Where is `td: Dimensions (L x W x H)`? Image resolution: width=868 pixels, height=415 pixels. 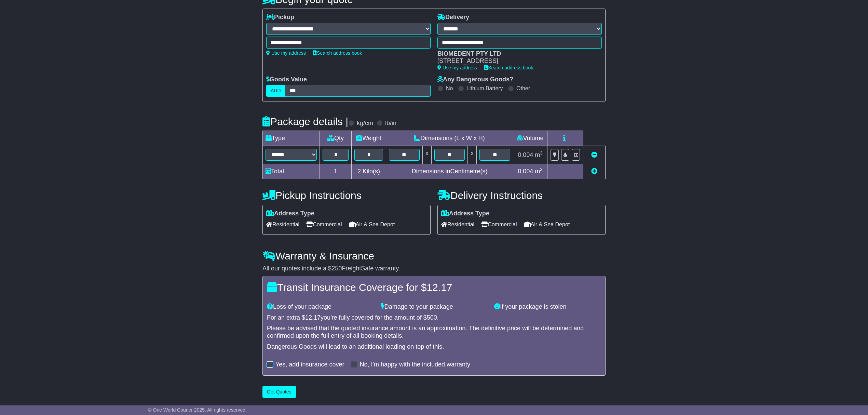
td: Dimensions (L x W x H) is located at coordinates (450, 139).